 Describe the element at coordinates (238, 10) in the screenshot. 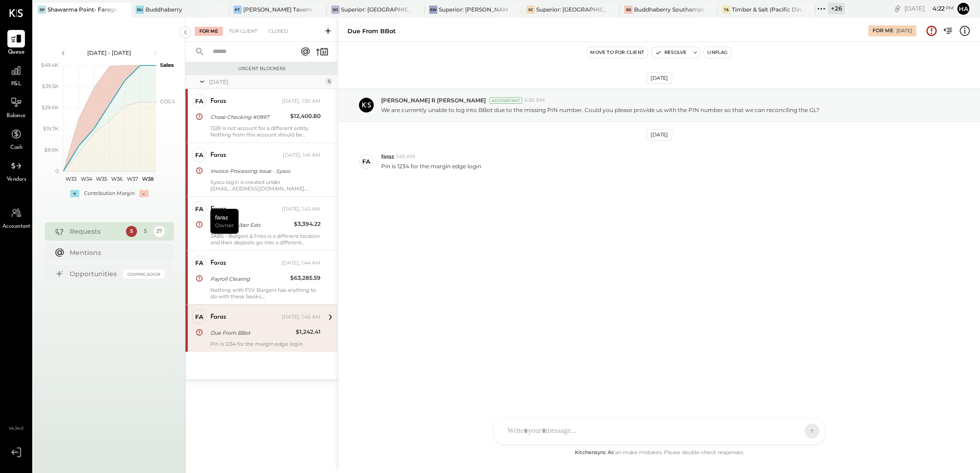

I see `div: PT` at that location.